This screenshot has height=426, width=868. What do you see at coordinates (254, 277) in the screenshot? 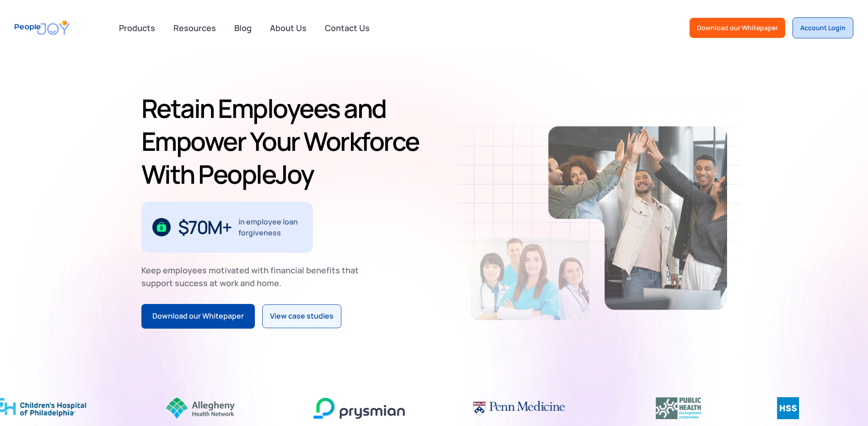
I see `div: Keep employees motivated with financial benefits that support success at work and home.` at bounding box center [254, 277].